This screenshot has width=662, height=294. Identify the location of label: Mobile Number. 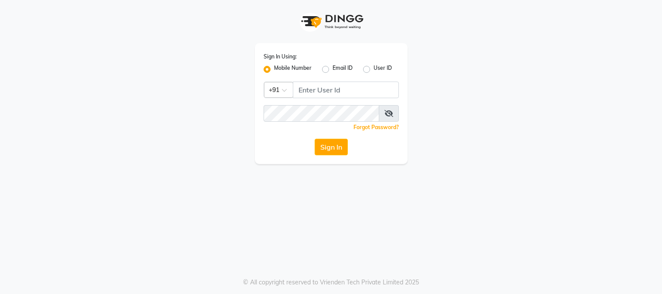
(293, 69).